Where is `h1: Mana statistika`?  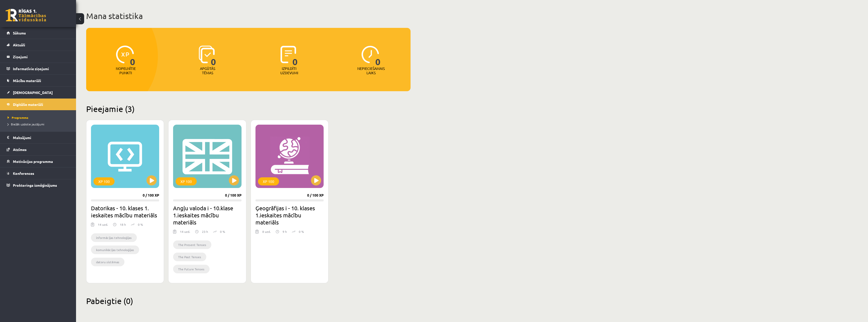
h1: Mana statistika is located at coordinates (248, 16).